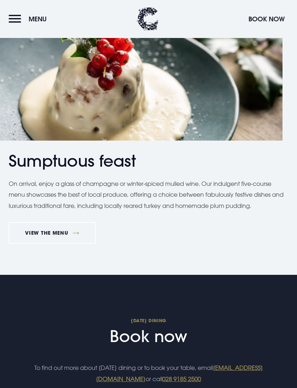  What do you see at coordinates (29, 19) in the screenshot?
I see `button: Menu` at bounding box center [29, 19].